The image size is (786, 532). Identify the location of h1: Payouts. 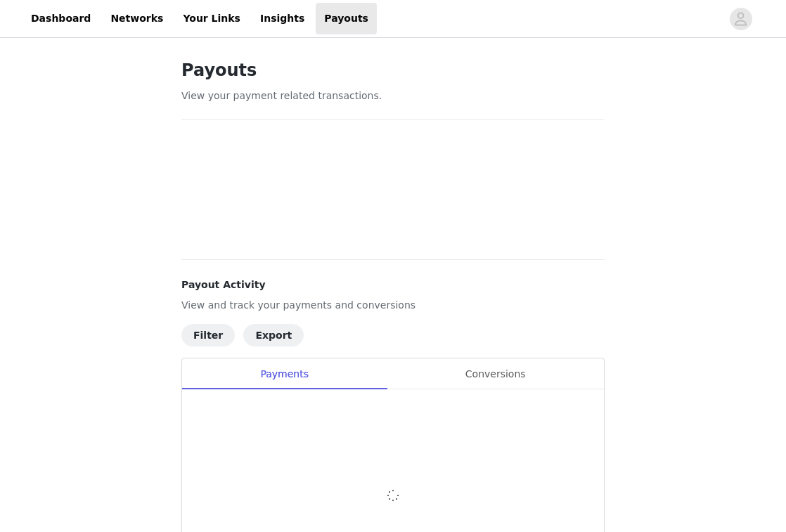
(393, 70).